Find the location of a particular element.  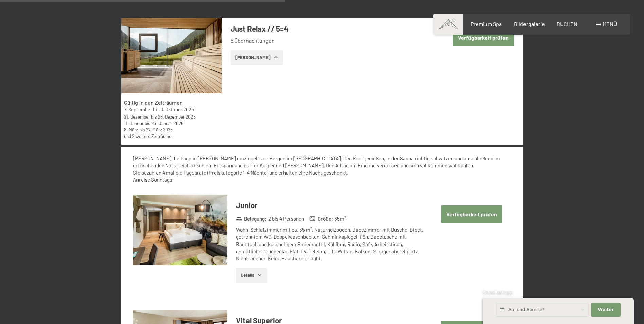

span: Schnellanfrage is located at coordinates (497, 292).